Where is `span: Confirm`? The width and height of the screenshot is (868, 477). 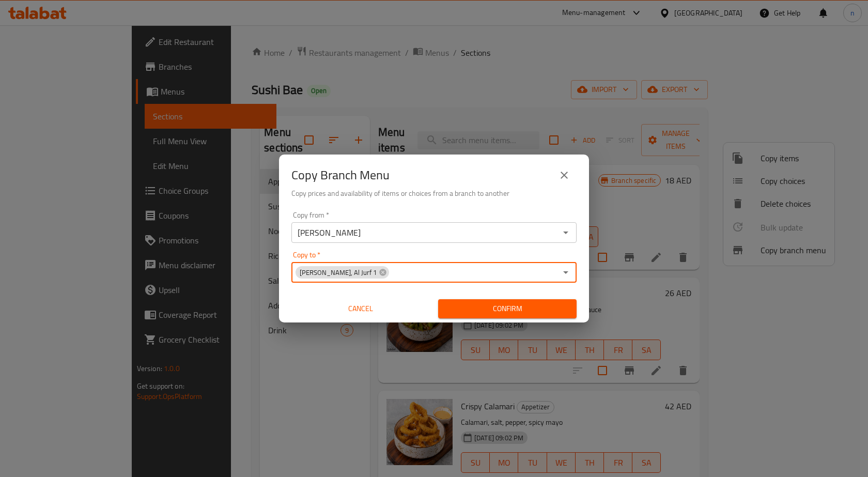 span: Confirm is located at coordinates (507, 309).